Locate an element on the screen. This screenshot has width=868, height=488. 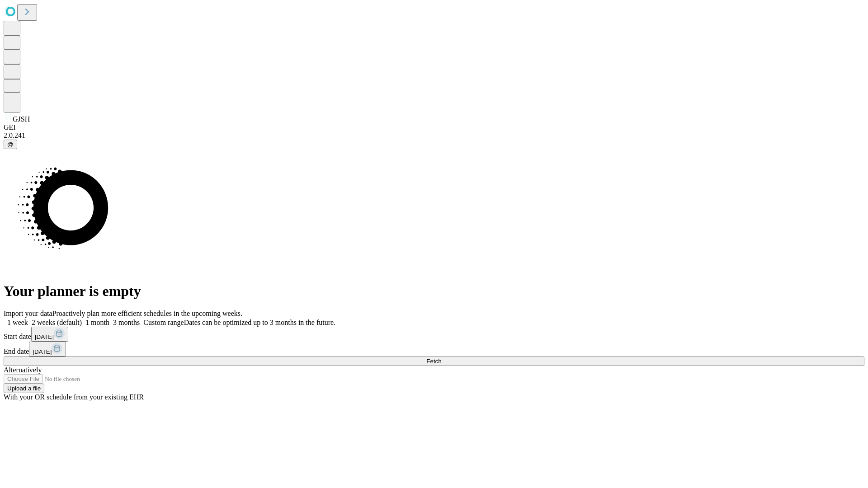
div: 2.0.241 is located at coordinates (434, 135).